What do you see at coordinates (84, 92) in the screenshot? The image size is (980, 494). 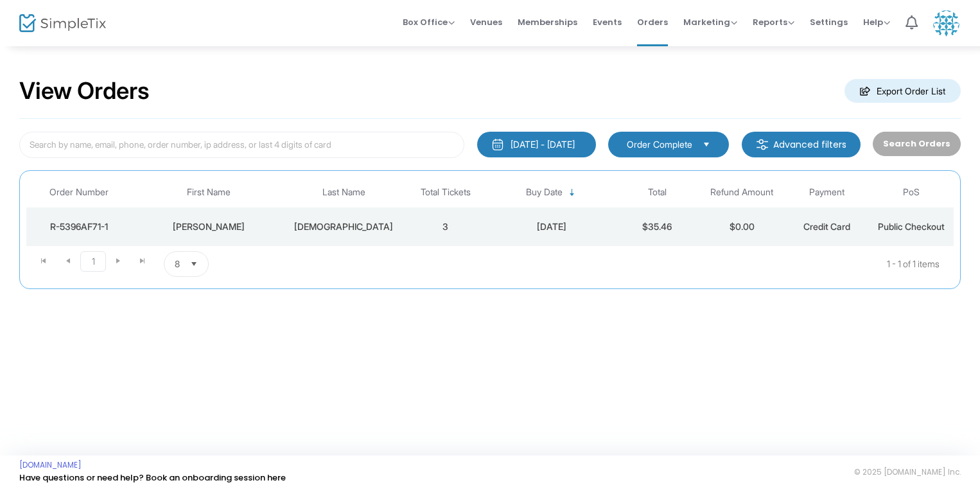 I see `h2: View Orders` at bounding box center [84, 92].